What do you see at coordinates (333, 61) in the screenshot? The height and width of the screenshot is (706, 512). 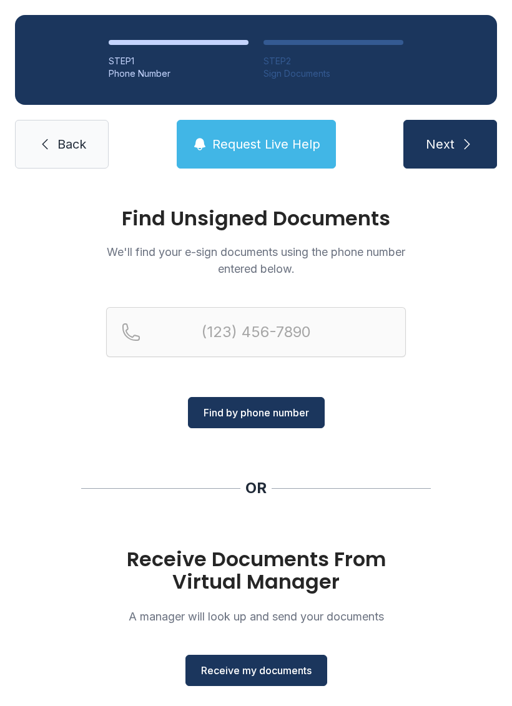 I see `div: STEP 2` at bounding box center [333, 61].